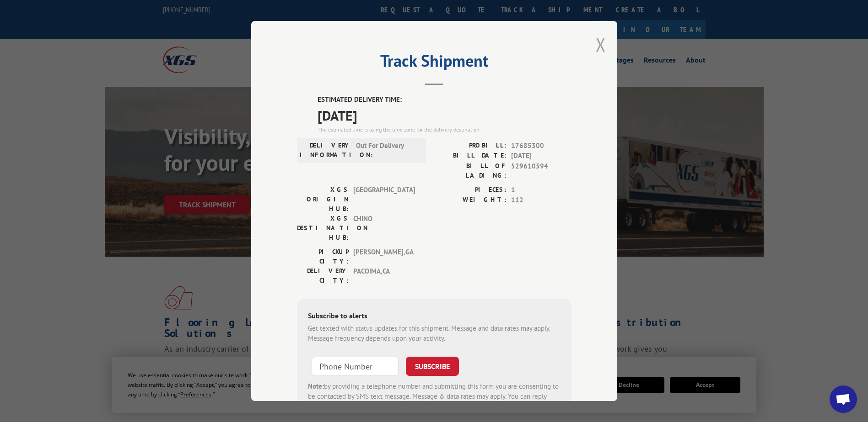  Describe the element at coordinates (384, 276) in the screenshot. I see `span: PACOIMA , CA` at that location.